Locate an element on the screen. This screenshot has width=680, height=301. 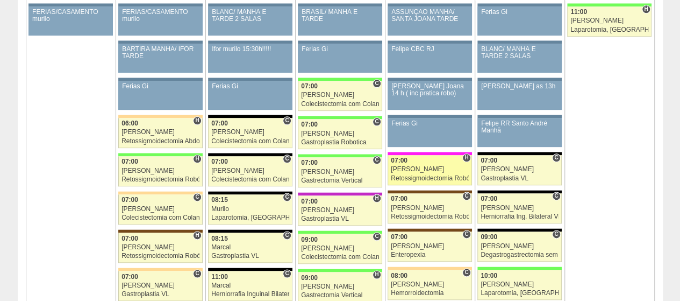
div: Enteropexia is located at coordinates (430, 254).